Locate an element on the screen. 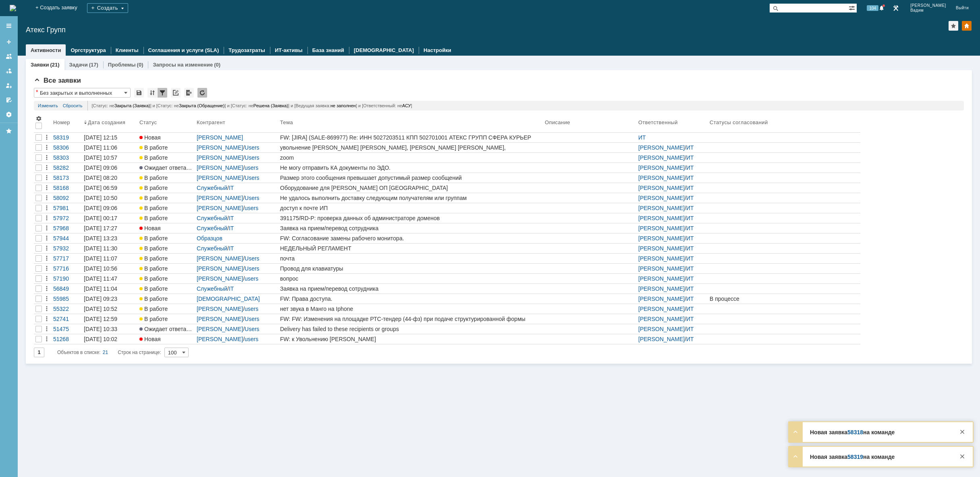  a: Создать заявку is located at coordinates (9, 42).